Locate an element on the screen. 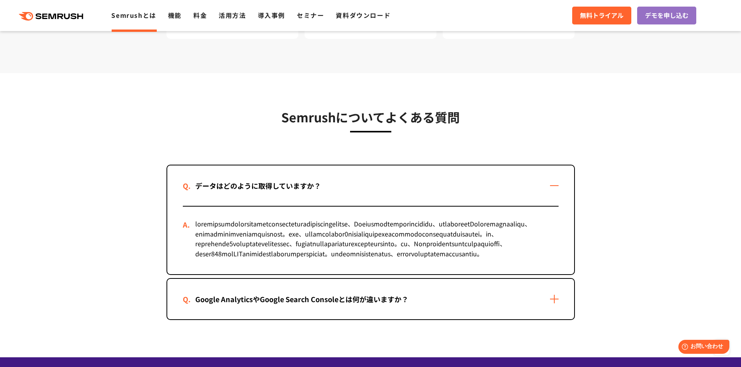 This screenshot has width=741, height=367. h3: Semrushについてよくある質問 is located at coordinates (371, 117).